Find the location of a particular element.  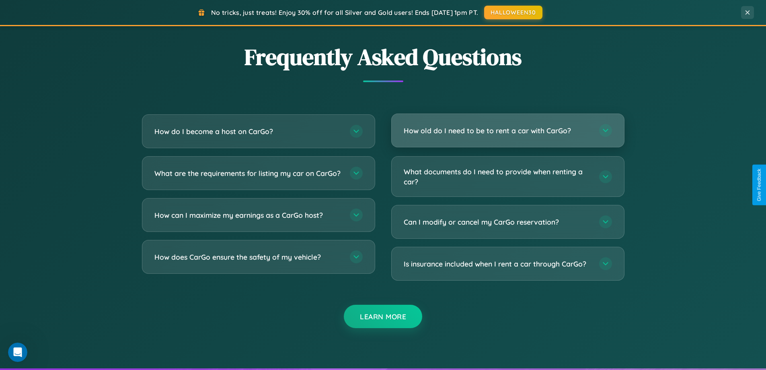

h3: How do I become a host on CarGo? is located at coordinates (248, 131).